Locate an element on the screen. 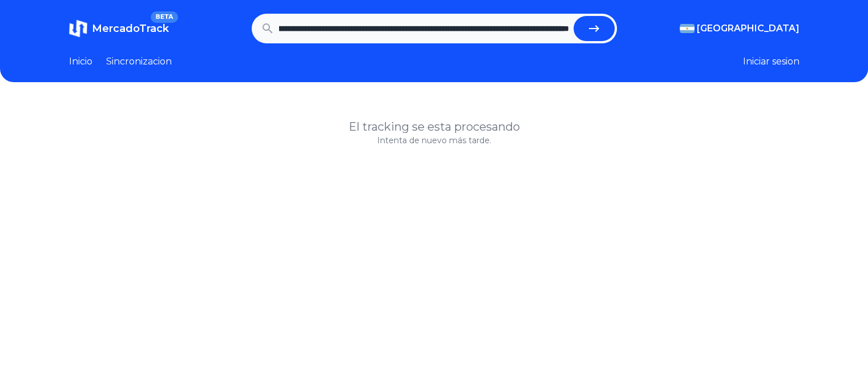 The height and width of the screenshot is (388, 868). span: MercadoTrack is located at coordinates (130, 29).